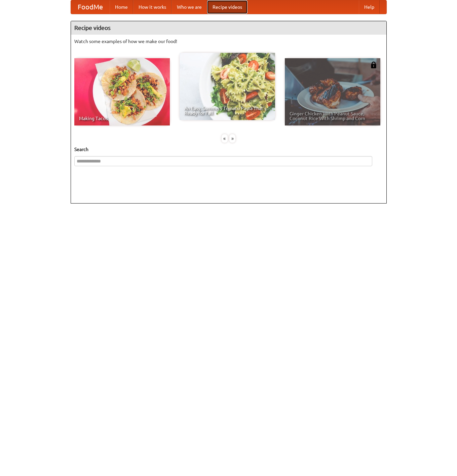 Image resolution: width=457 pixels, height=476 pixels. What do you see at coordinates (229, 149) in the screenshot?
I see `h5: Search` at bounding box center [229, 149].